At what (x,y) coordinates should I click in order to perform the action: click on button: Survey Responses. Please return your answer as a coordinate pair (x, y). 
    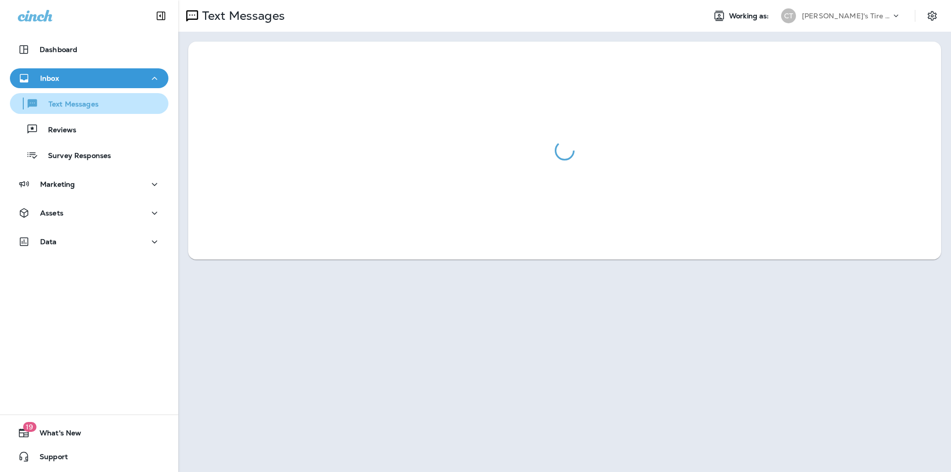
    Looking at the image, I should click on (89, 155).